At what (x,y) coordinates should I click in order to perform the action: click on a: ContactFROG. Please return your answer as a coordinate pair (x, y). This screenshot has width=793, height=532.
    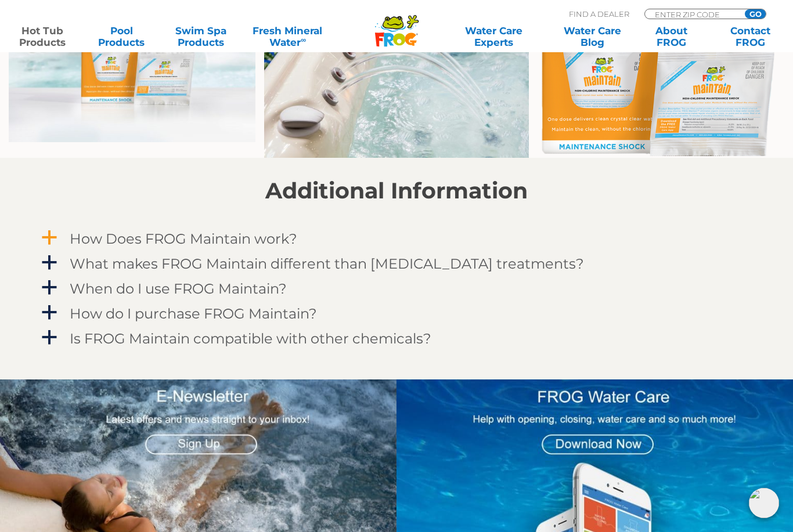
    Looking at the image, I should click on (750, 37).